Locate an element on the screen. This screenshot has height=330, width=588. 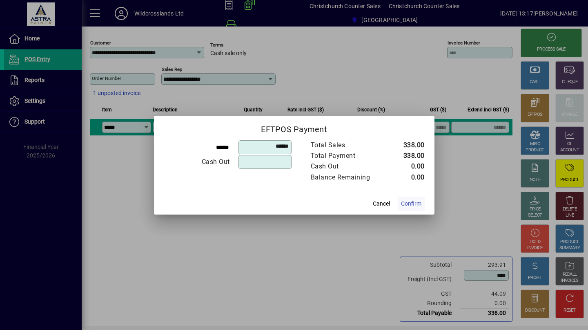
td: Total Payment is located at coordinates (349, 156).